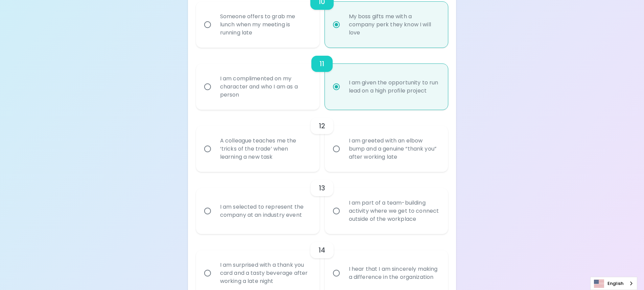 Image resolution: width=644 pixels, height=290 pixels. What do you see at coordinates (394, 211) in the screenshot?
I see `div: I am part of a team-building activity where we get to connect outside of the workplace` at bounding box center [394, 211].